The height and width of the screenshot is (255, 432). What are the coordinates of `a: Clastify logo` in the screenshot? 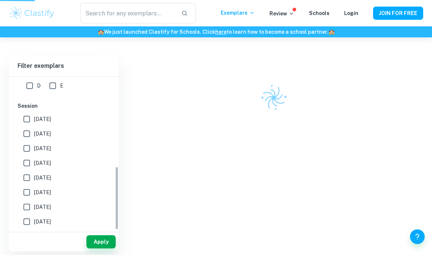 It's located at (32, 13).